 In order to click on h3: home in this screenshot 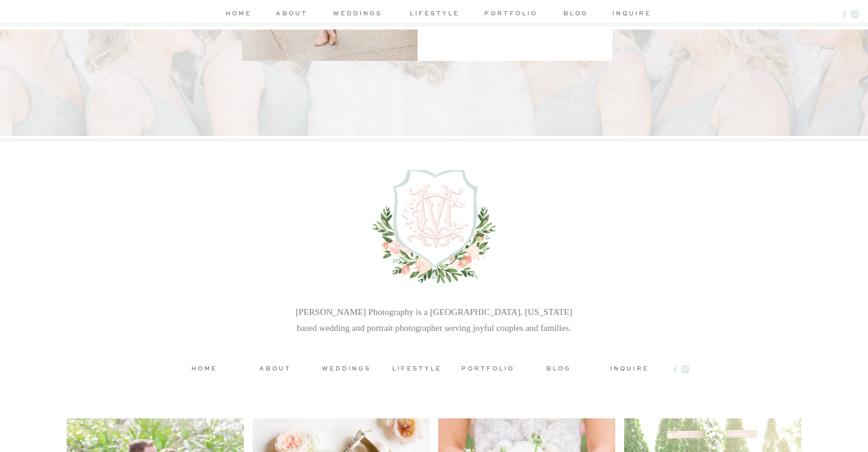, I will do `click(204, 368)`.